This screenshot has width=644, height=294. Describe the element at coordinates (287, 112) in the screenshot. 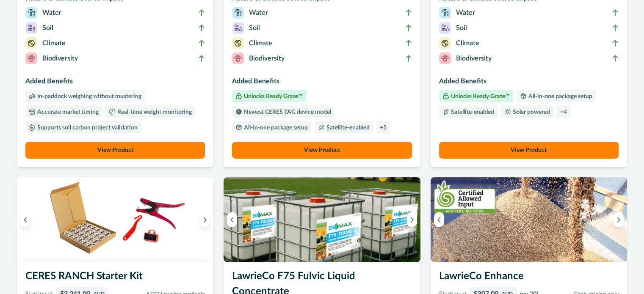

I see `p: Newest CERES TAG device model` at that location.